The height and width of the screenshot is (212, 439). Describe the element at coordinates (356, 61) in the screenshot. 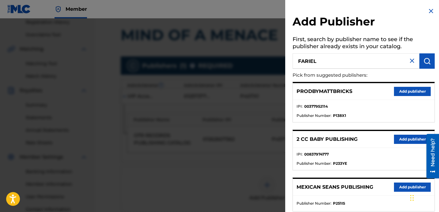

I see `input: Search publisher's name` at that location.